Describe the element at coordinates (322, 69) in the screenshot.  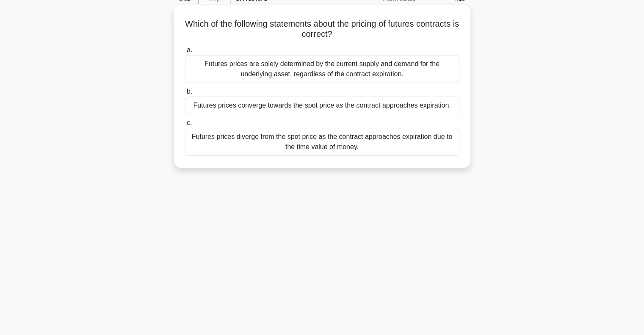
I see `div: Futures prices are solely determined by the current supply and demand for the underlying asset, r...` at that location.